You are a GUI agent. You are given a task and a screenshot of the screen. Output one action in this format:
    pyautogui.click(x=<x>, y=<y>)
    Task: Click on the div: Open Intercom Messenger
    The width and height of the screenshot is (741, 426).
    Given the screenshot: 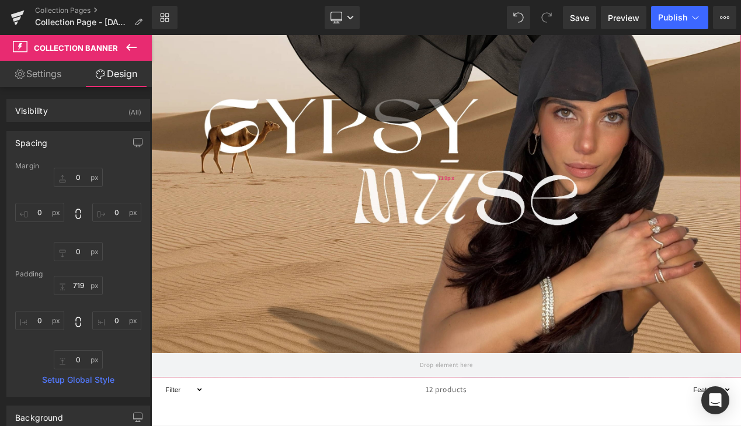 What is the action you would take?
    pyautogui.click(x=715, y=400)
    